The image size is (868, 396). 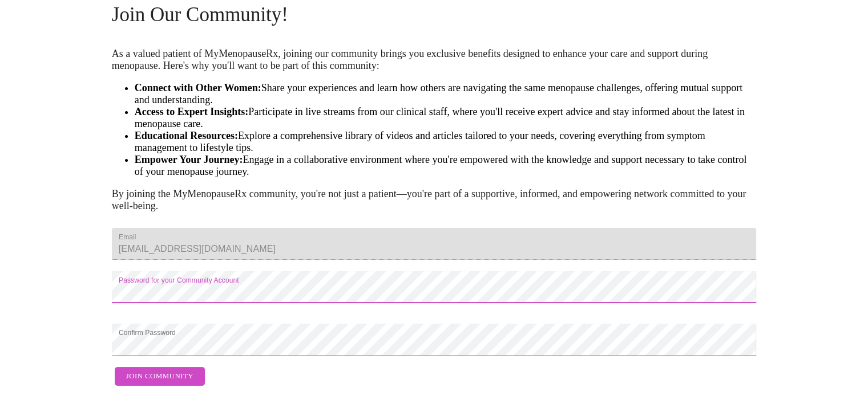 What do you see at coordinates (198, 87) in the screenshot?
I see `strong: Connect with Other Women:` at bounding box center [198, 87].